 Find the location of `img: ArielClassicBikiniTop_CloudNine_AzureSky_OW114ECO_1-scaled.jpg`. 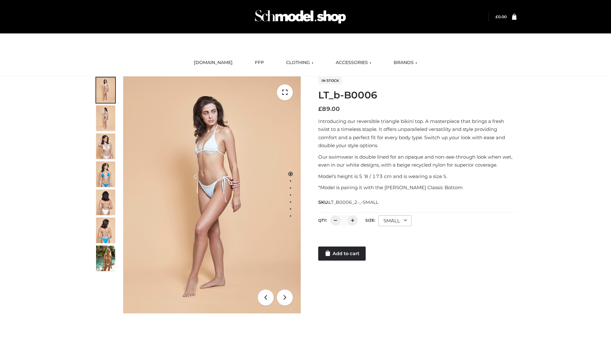

img: ArielClassicBikiniTop_CloudNine_AzureSky_OW114ECO_1-scaled.jpg is located at coordinates (106, 90).